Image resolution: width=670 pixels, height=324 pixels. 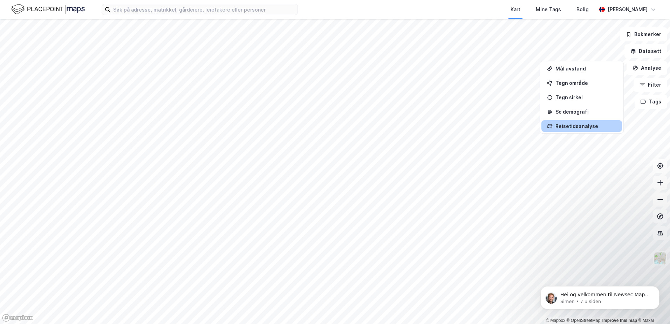 What do you see at coordinates (660, 258) in the screenshot?
I see `img: Z` at bounding box center [660, 258].